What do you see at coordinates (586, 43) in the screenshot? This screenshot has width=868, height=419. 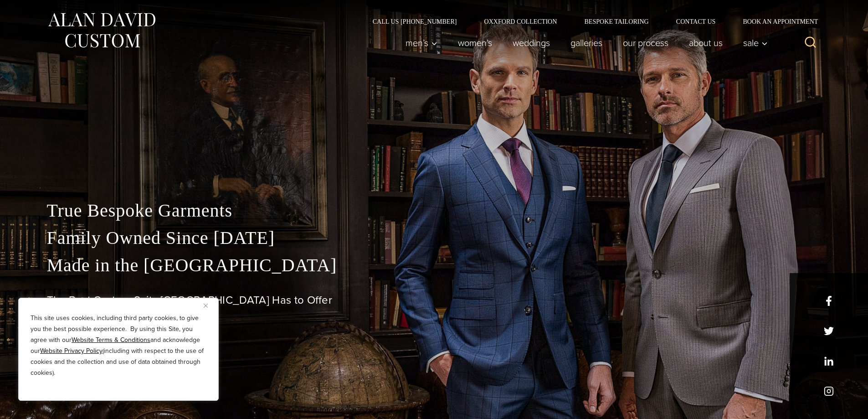 I see `a: Galleries` at bounding box center [586, 43].